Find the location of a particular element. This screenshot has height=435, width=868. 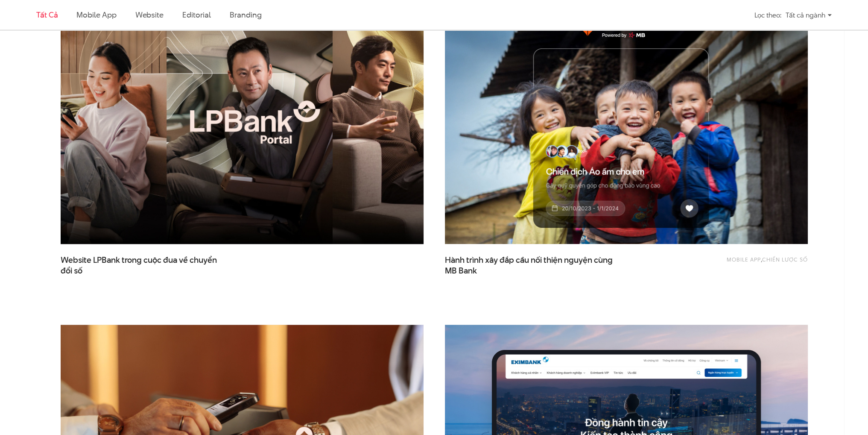

a: Chiến lược số is located at coordinates (785, 259).